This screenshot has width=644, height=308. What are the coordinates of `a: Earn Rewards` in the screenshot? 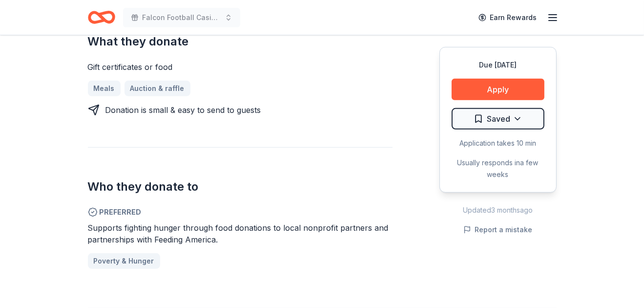 It's located at (508, 18).